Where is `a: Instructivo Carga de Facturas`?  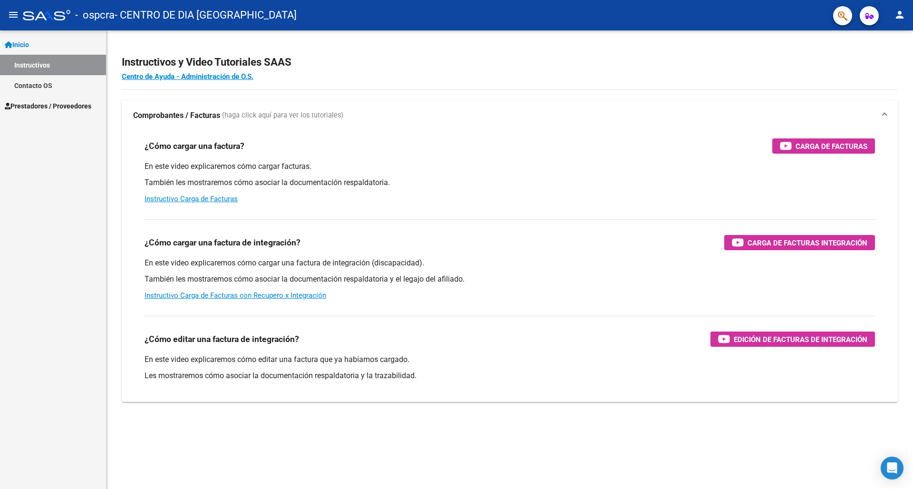
a: Instructivo Carga de Facturas is located at coordinates (191, 199).